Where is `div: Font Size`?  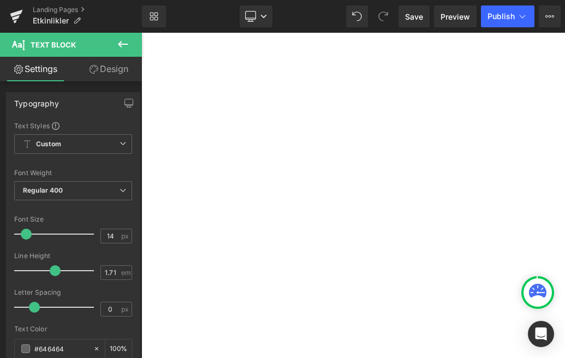 div: Font Size is located at coordinates (73, 219).